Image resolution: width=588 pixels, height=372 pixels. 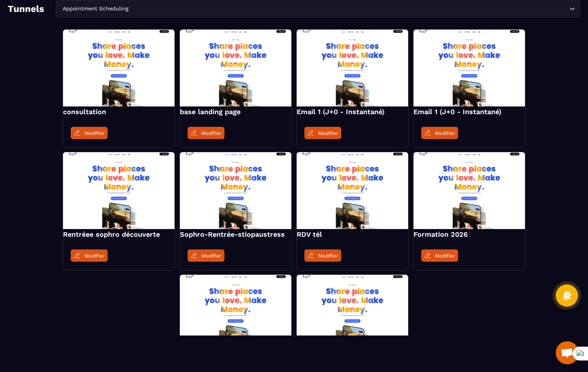 I want to click on div: Mở cuộc trò chuyện, so click(x=567, y=353).